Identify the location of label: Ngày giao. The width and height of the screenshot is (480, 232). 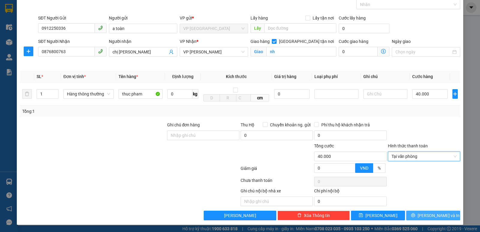
(401, 41).